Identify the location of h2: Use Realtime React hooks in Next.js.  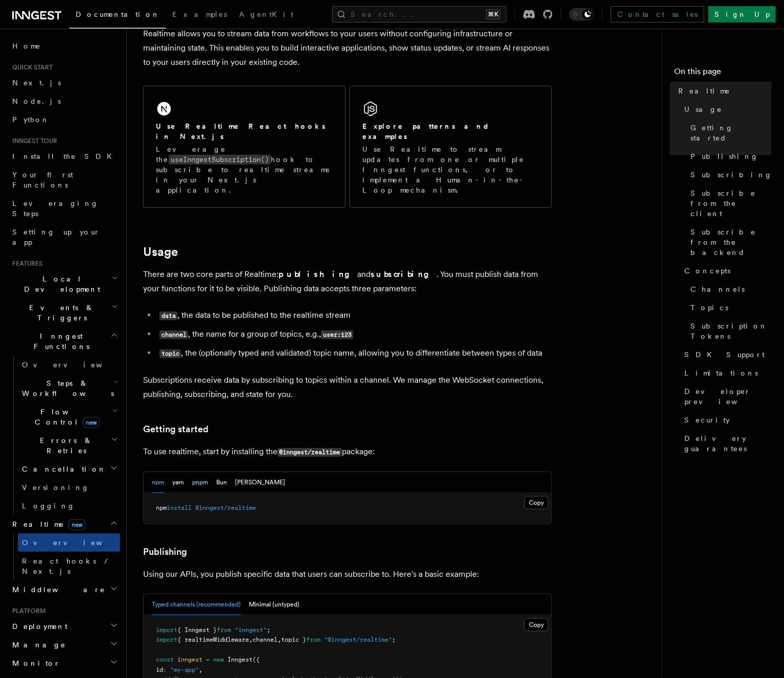
(244, 131).